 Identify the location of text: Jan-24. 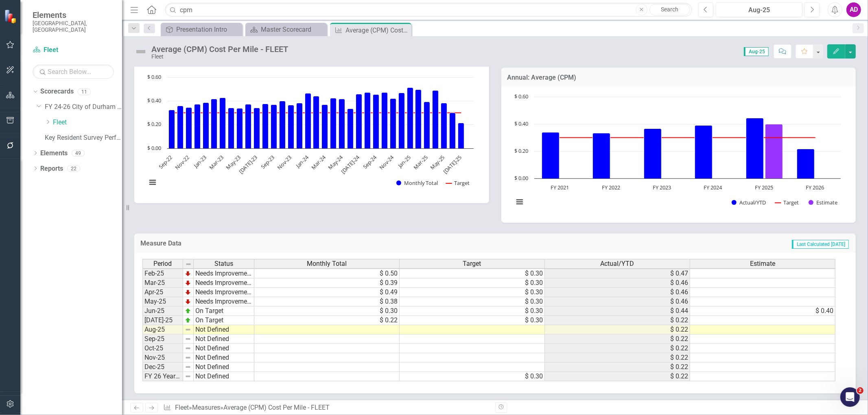
(302, 161).